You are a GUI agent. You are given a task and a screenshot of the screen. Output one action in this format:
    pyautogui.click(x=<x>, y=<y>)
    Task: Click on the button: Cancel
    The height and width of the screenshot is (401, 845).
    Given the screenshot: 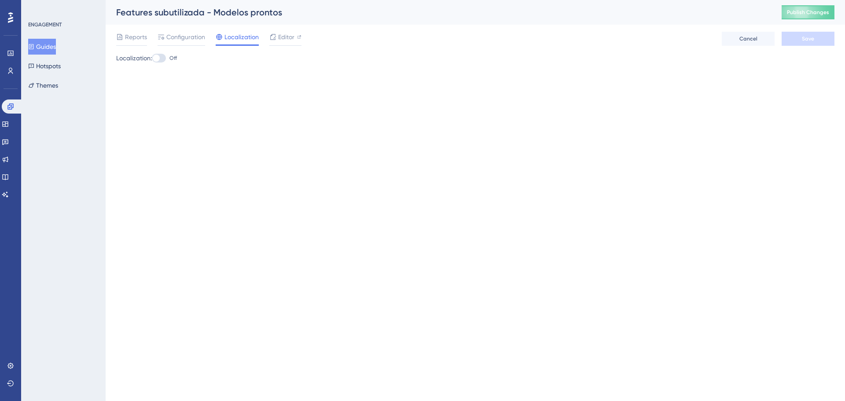 What is the action you would take?
    pyautogui.click(x=748, y=39)
    